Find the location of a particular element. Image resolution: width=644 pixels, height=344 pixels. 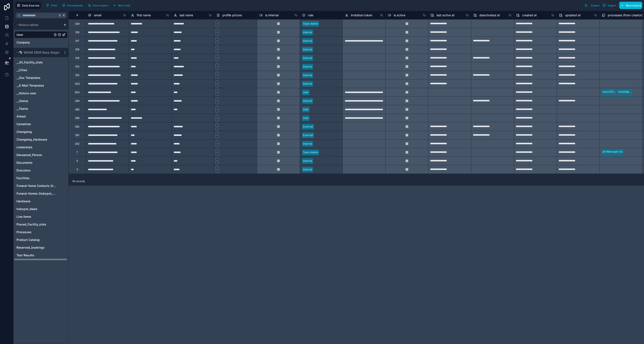

span: Filter is located at coordinates (54, 5).